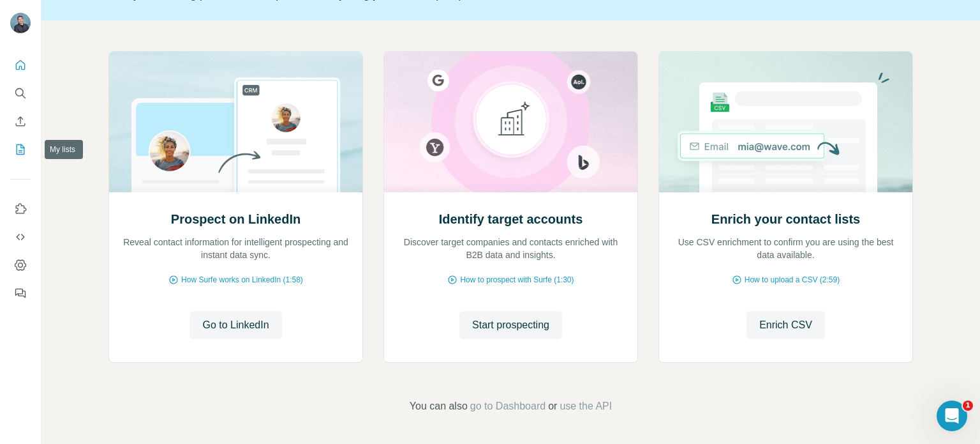 The width and height of the screenshot is (980, 444). I want to click on img: Avatar, so click(20, 23).